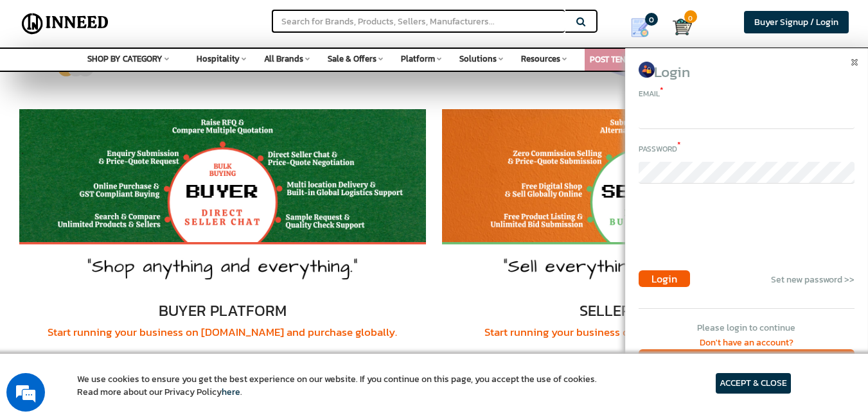 The image size is (868, 418). What do you see at coordinates (855, 63) in the screenshot?
I see `img: close icon` at bounding box center [855, 63].